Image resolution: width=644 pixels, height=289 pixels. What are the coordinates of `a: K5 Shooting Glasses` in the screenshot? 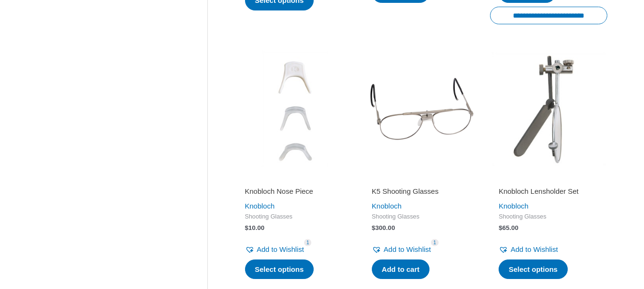 It's located at (422, 193).